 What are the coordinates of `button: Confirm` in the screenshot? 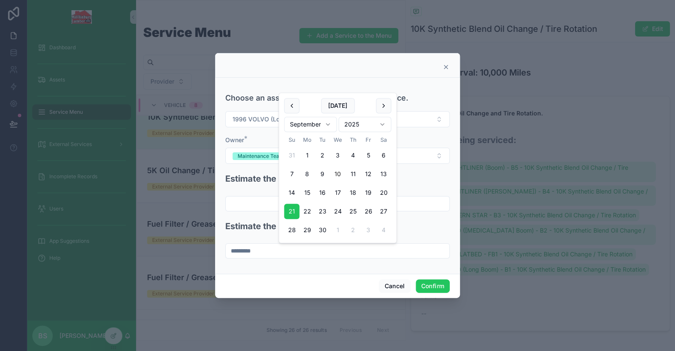 It's located at (433, 286).